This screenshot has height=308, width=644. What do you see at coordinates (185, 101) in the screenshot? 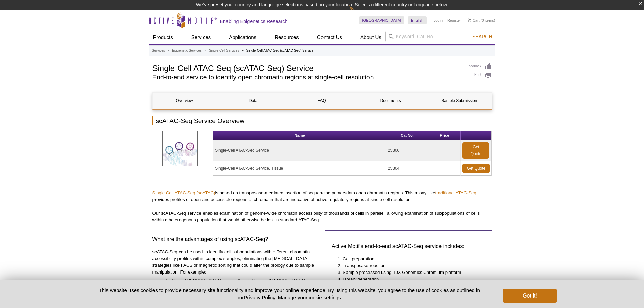
I see `a: Overview` at bounding box center [185, 101].